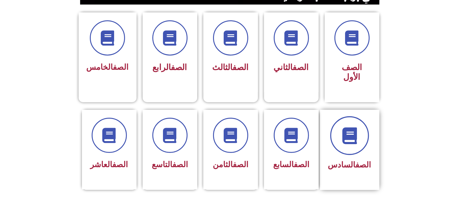  Describe the element at coordinates (231, 165) in the screenshot. I see `span: الثامن` at that location.